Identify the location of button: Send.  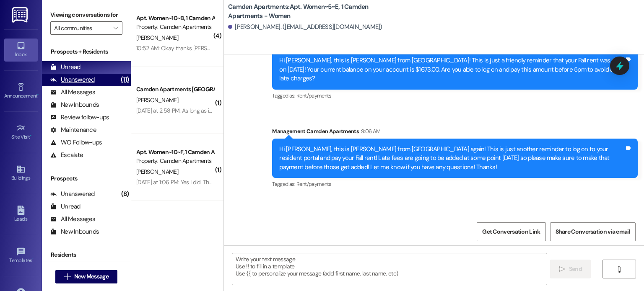
(570, 269).